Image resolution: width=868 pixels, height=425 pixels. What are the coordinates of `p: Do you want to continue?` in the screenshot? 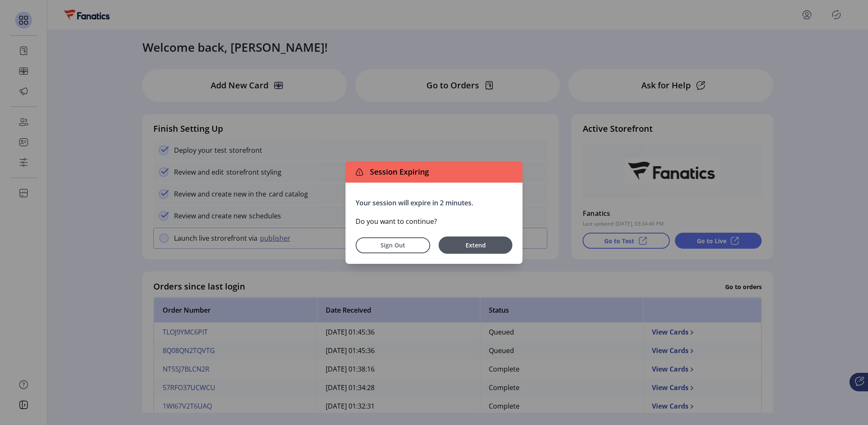 It's located at (434, 221).